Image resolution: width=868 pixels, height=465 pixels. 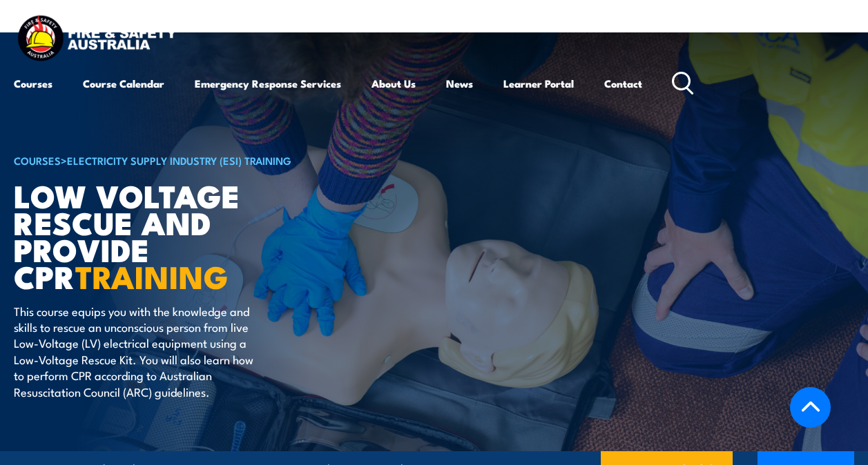 I want to click on a: Emergency Response Services, so click(x=268, y=84).